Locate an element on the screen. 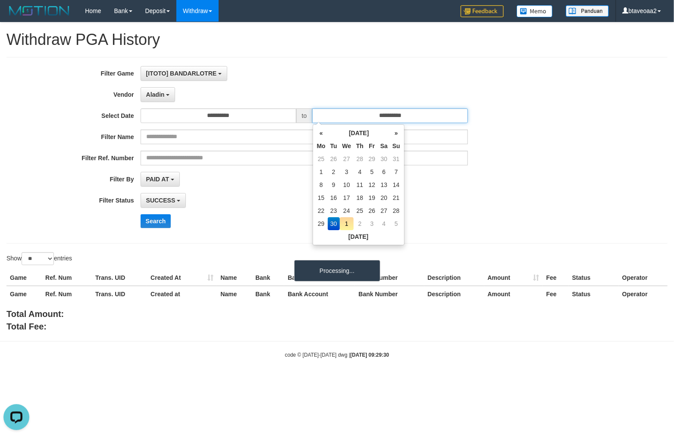 The image size is (674, 437). button: PAID AT is located at coordinates (160, 179).